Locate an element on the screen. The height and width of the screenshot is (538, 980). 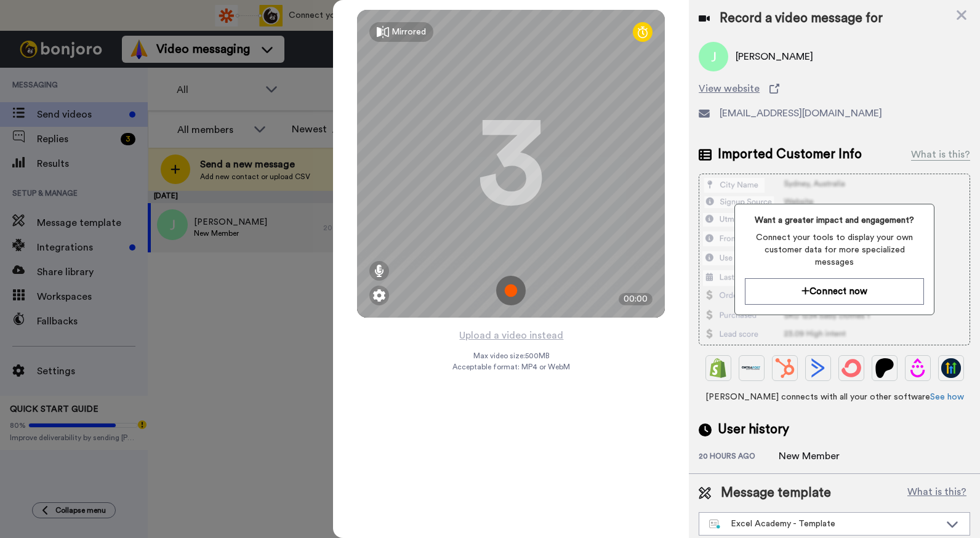
img: Hubspot is located at coordinates (785, 368).